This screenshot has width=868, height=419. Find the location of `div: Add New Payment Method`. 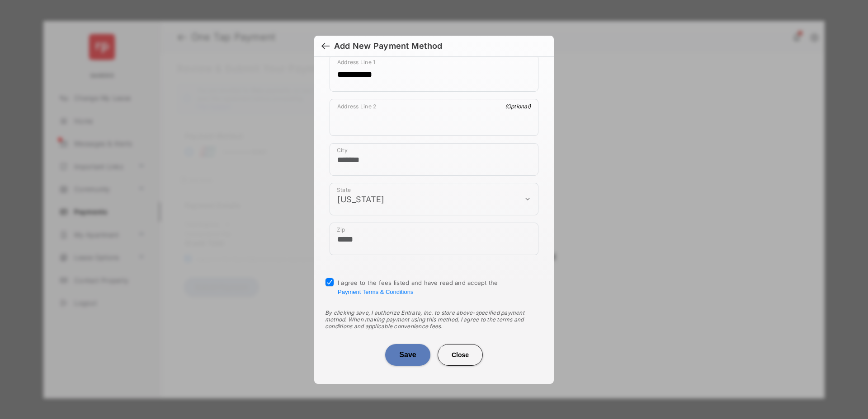

div: Add New Payment Method is located at coordinates (388, 46).